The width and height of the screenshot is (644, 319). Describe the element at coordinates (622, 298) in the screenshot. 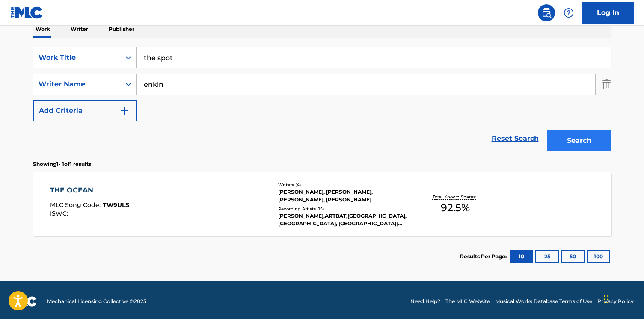

I see `div: Chat Widget` at that location.